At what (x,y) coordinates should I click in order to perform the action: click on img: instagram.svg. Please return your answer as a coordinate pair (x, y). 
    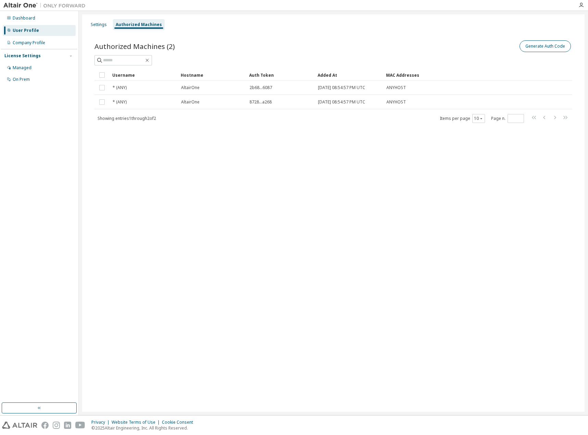
    Looking at the image, I should click on (56, 425).